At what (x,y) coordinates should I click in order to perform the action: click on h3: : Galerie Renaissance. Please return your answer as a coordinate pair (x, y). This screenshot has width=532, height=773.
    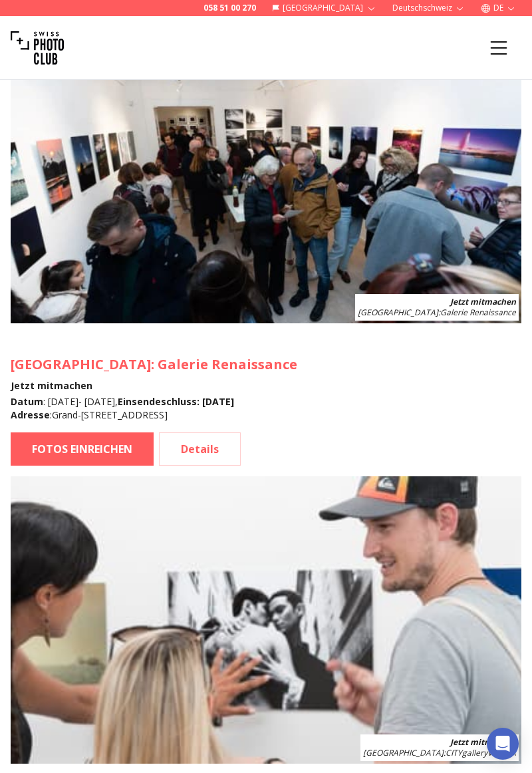
    Looking at the image, I should click on (266, 364).